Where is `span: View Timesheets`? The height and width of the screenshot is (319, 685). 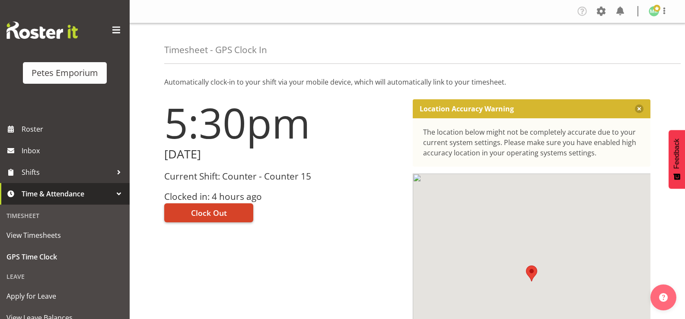
span: View Timesheets is located at coordinates (65, 236).